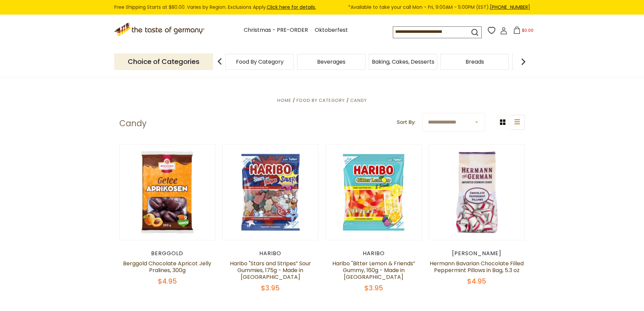  Describe the element at coordinates (523, 62) in the screenshot. I see `img: next arrow` at that location.